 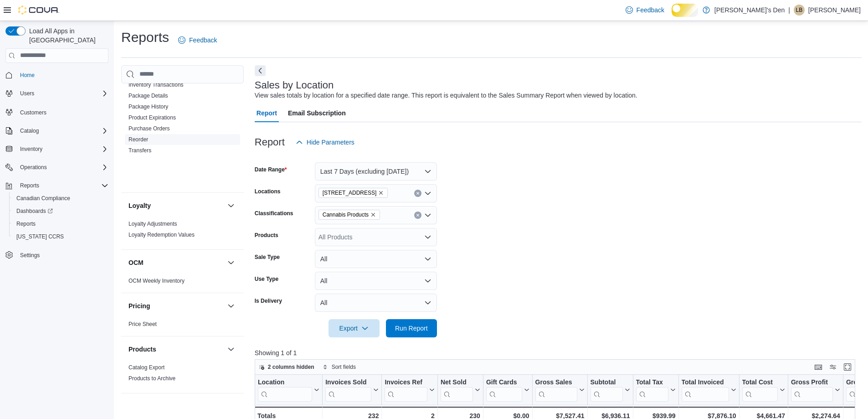 What do you see at coordinates (148, 107) in the screenshot?
I see `span: Package History` at bounding box center [148, 107].